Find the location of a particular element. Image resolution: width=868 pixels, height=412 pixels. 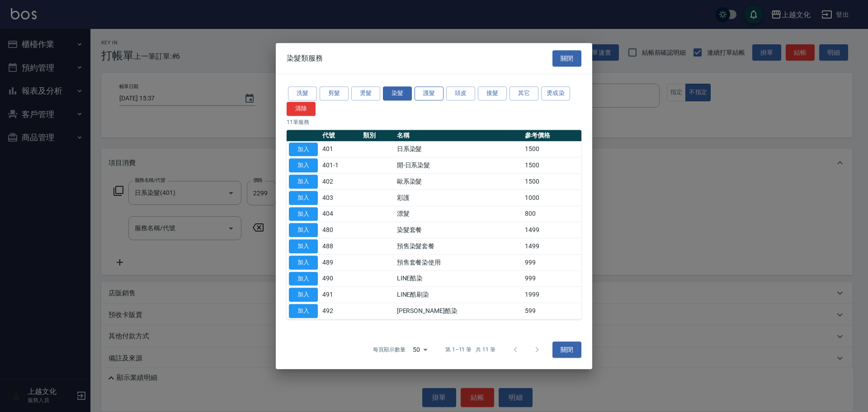

td: 480 is located at coordinates (340, 230).